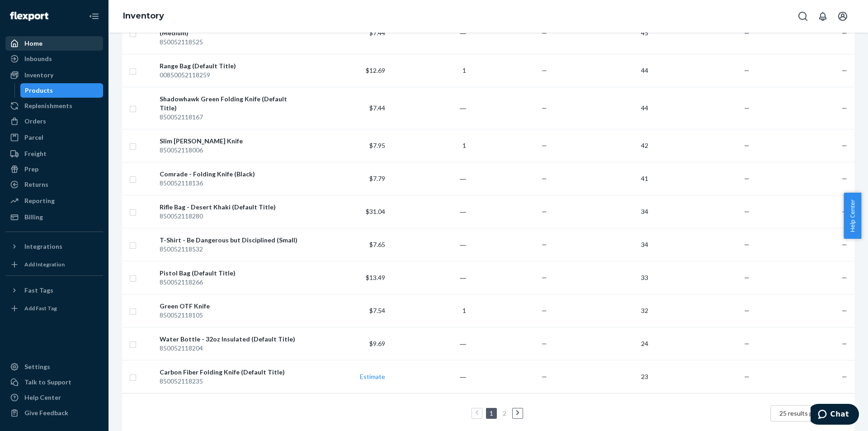 Image resolution: width=868 pixels, height=431 pixels. I want to click on a: Help Center, so click(54, 397).